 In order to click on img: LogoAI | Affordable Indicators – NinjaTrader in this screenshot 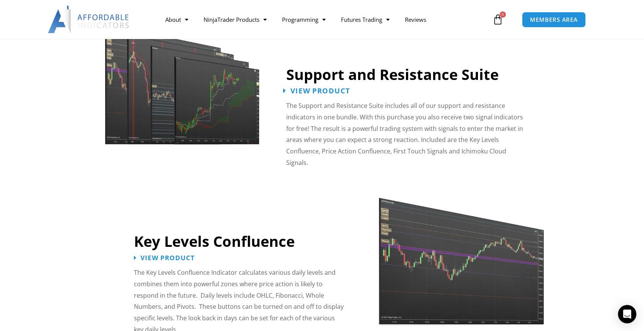, I will do `click(89, 20)`.